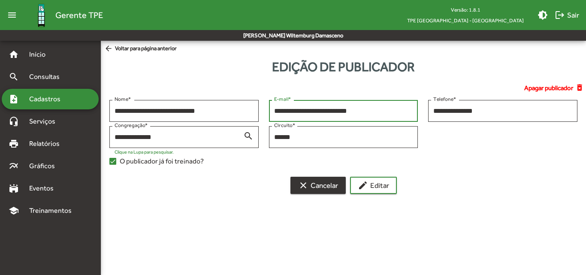 Image resolution: width=586 pixels, height=275 pixels. Describe the element at coordinates (567, 15) in the screenshot. I see `span: Sair` at that location.